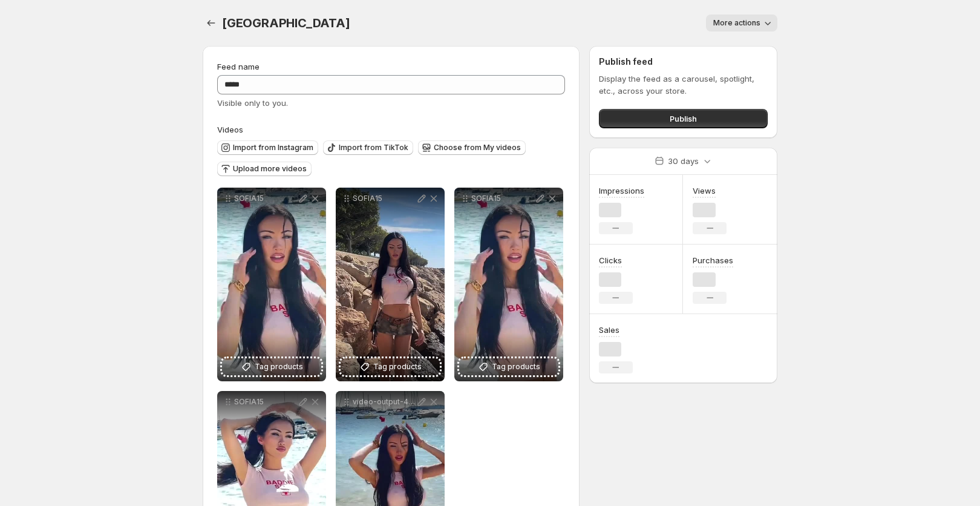 The width and height of the screenshot is (980, 506). What do you see at coordinates (610, 330) in the screenshot?
I see `h3: Sales` at bounding box center [610, 330].